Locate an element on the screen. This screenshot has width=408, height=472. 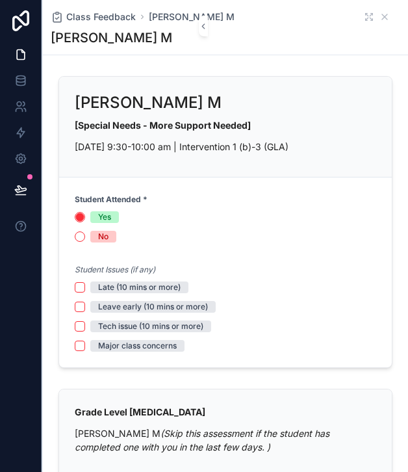
a: Class Feedback is located at coordinates (93, 17).